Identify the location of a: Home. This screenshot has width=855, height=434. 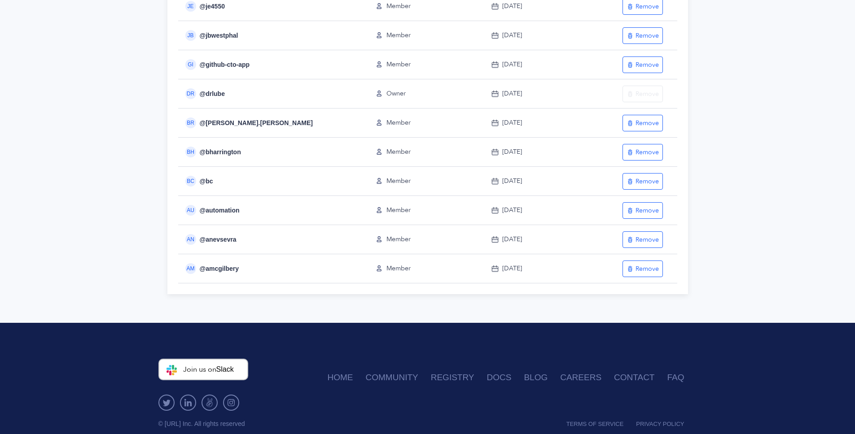
(347, 378).